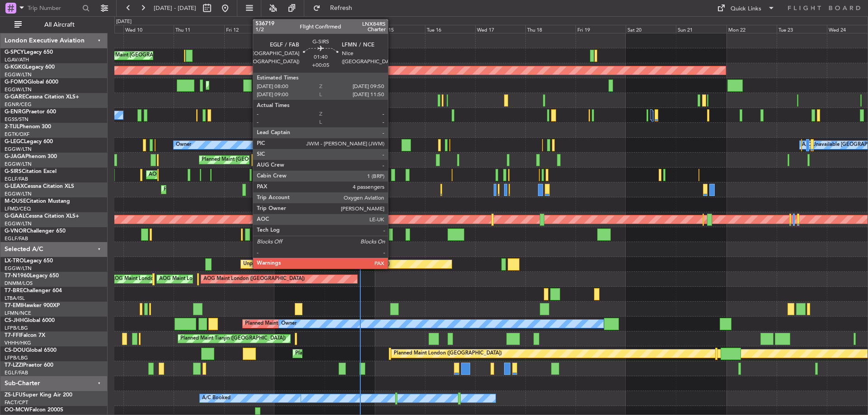  Describe the element at coordinates (25, 336) in the screenshot. I see `a: T7-FFIFalcon 7X` at that location.